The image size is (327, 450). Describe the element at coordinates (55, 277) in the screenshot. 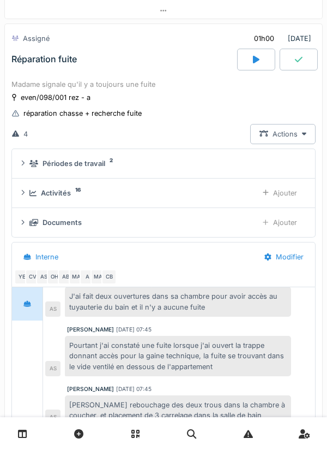

I see `div: OH` at that location.